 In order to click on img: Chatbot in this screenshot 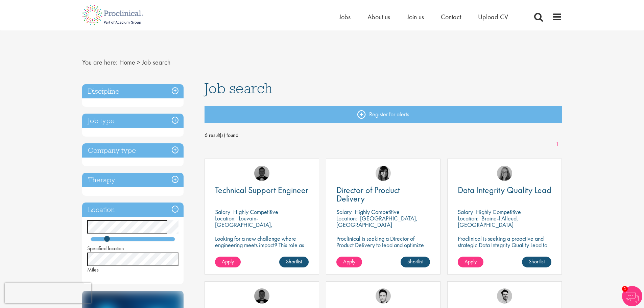, I will do `click(632, 296)`.